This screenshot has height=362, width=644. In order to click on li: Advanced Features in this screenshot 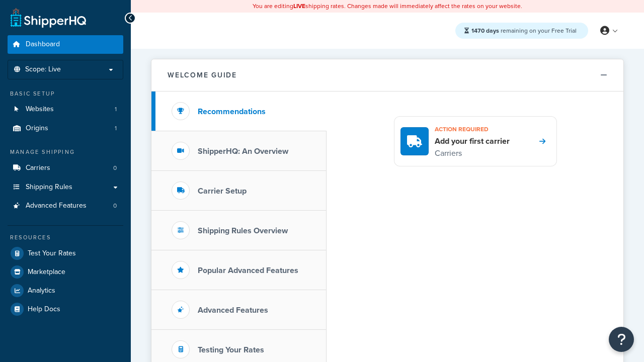, I will do `click(65, 205)`.